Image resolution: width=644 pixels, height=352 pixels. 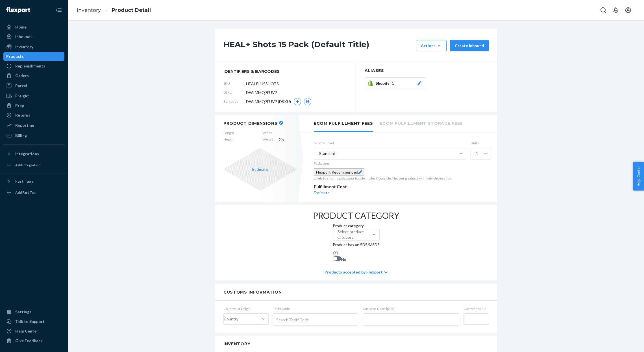 I want to click on p: Product has an SDS/MSDS, so click(x=356, y=245).